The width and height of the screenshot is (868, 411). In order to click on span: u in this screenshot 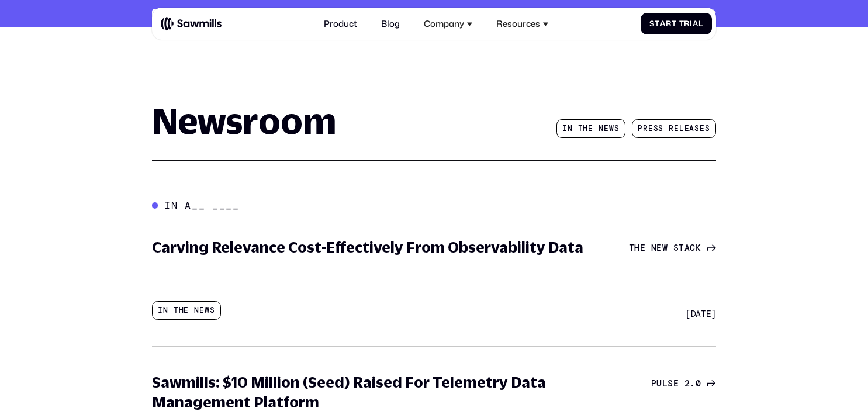, I will do `click(659, 384)`.